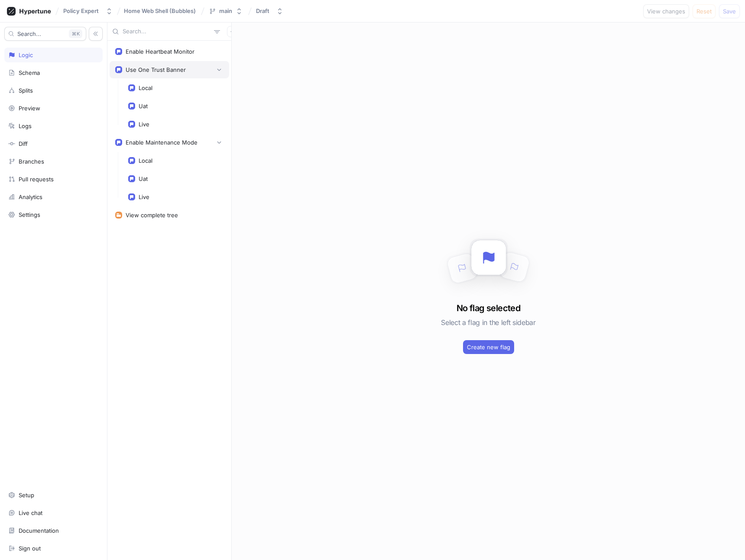 This screenshot has height=560, width=745. I want to click on button: main, so click(226, 11).